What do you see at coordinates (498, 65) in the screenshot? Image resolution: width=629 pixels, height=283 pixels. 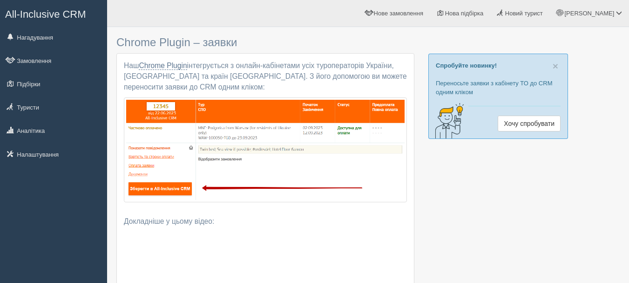 I see `p: Спробуйте новинку!` at bounding box center [498, 65].